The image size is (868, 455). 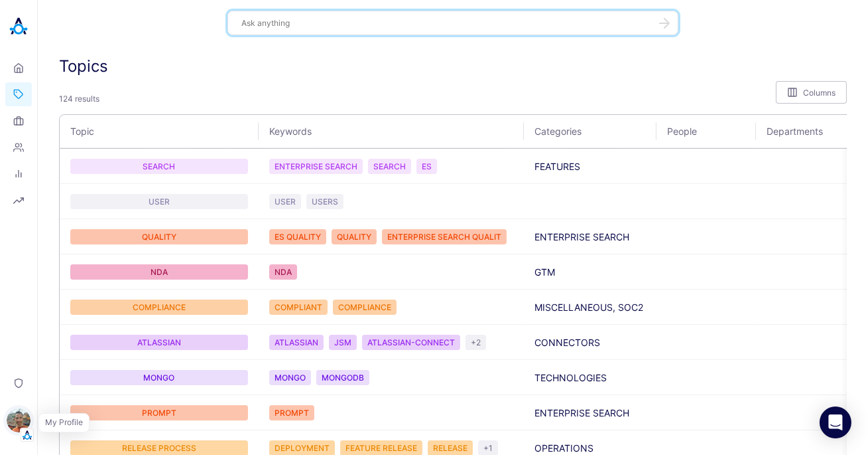 What do you see at coordinates (159, 131) in the screenshot?
I see `th: Topic` at bounding box center [159, 131].